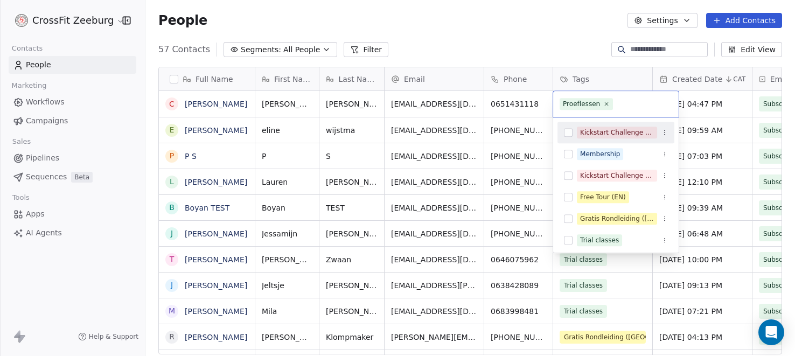 Image resolution: width=795 pixels, height=356 pixels. Describe the element at coordinates (603, 197) in the screenshot. I see `div: Free Tour (EN)` at that location.